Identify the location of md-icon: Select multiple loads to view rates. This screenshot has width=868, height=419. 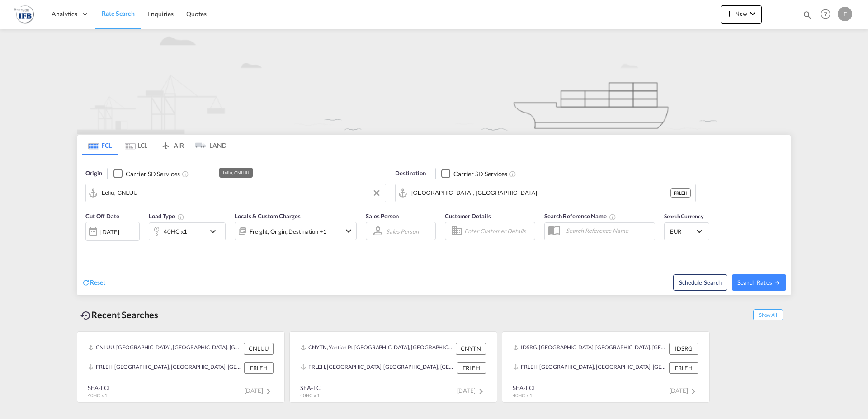
(181, 217).